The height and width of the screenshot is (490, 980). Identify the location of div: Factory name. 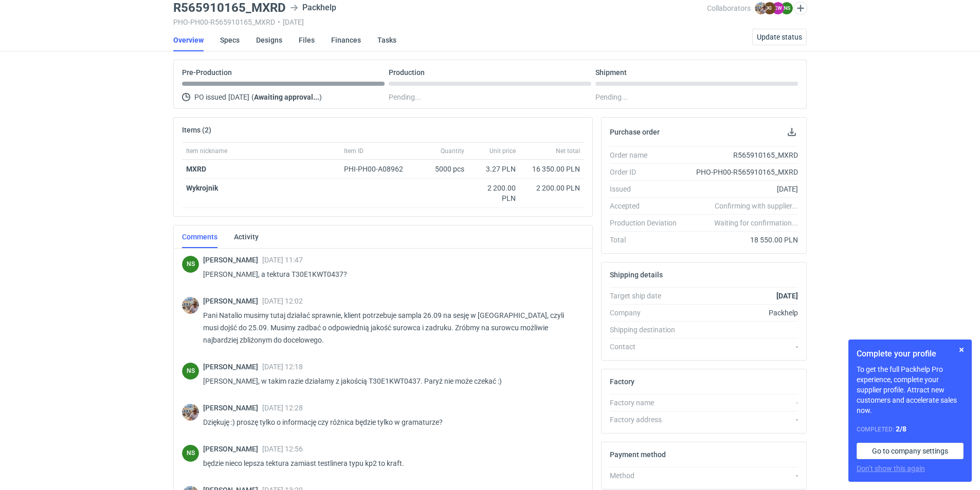
(647, 403).